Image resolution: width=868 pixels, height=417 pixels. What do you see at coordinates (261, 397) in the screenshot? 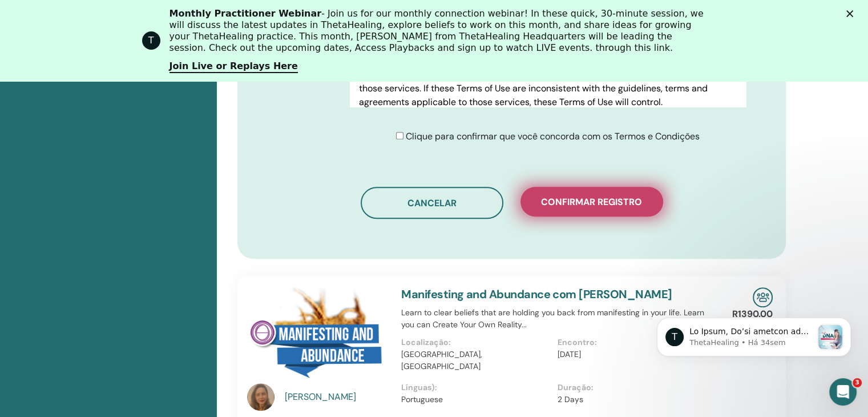
I see `img: default.jpg` at bounding box center [261, 397].